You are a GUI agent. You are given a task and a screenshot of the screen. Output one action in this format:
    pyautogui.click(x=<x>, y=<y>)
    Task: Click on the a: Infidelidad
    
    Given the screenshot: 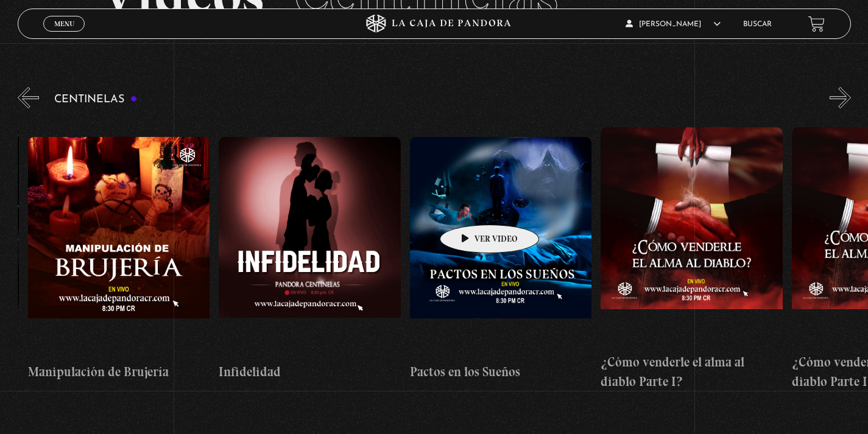 What is the action you would take?
    pyautogui.click(x=309, y=259)
    